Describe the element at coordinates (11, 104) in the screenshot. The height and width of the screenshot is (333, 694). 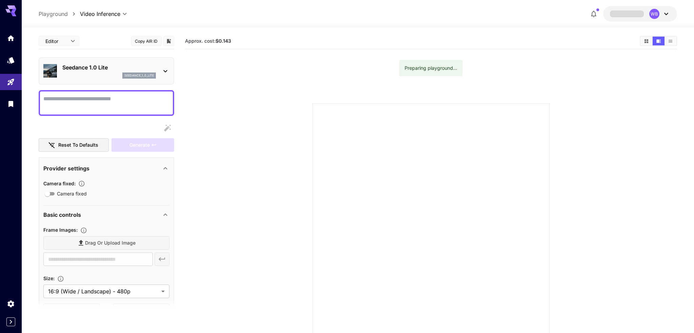
I see `div: Library` at that location.